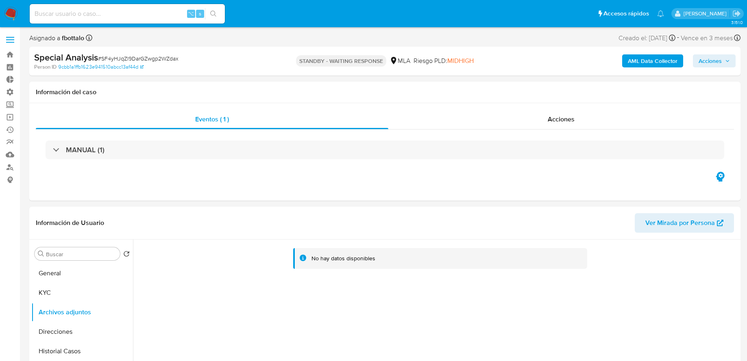 The width and height of the screenshot is (747, 361). Describe the element at coordinates (72, 38) in the screenshot. I see `b: fbottalo` at that location.